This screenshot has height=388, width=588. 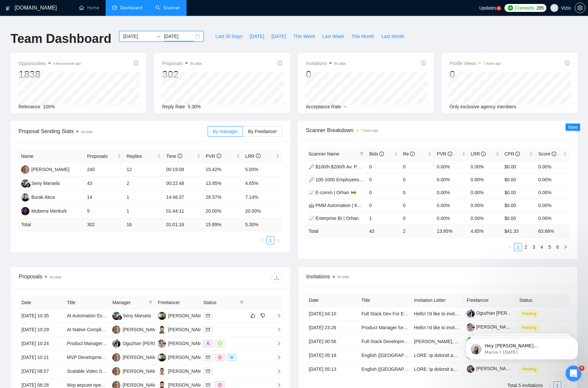 I want to click on th: Date, so click(x=333, y=300).